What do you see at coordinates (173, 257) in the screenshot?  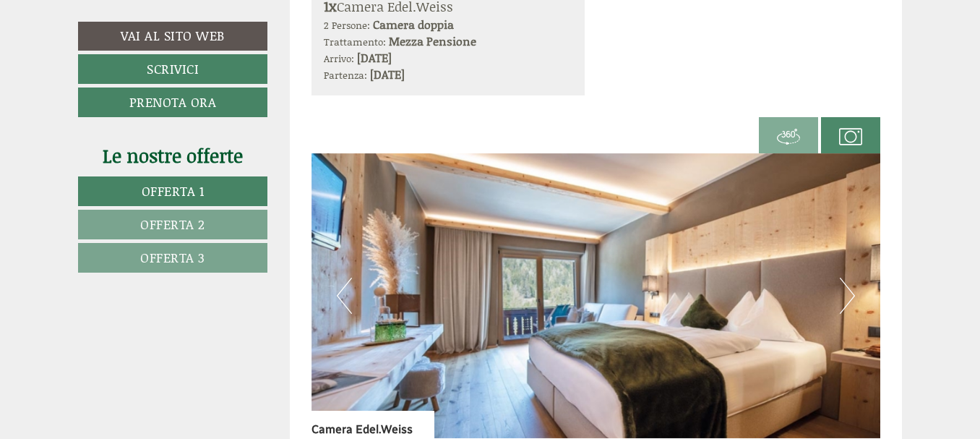 I see `span: Offerta 3` at bounding box center [173, 257].